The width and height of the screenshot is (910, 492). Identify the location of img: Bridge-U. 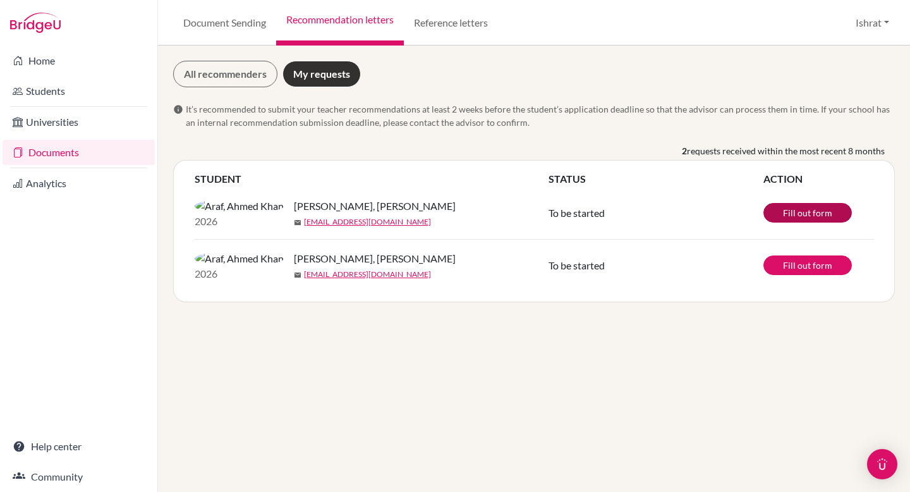
(35, 23).